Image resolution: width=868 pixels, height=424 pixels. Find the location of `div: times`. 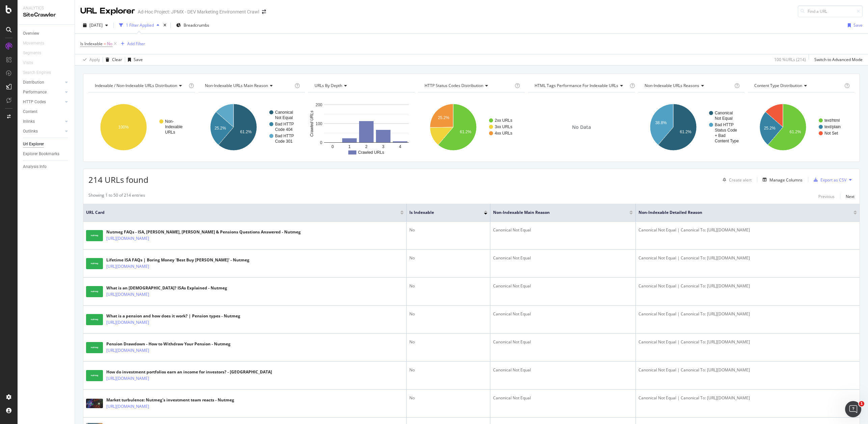

div: times is located at coordinates (165, 25).